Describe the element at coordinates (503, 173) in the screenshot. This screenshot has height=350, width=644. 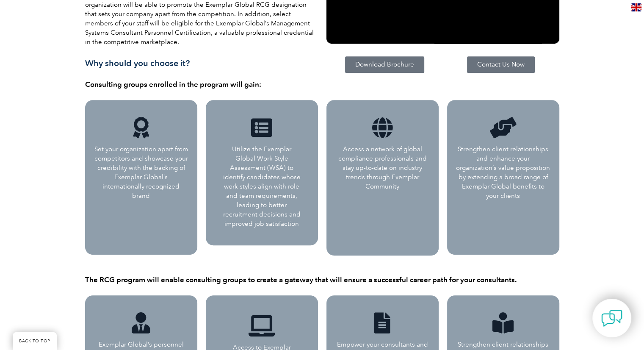
I see `p: Strengthen client relationships and enhance your organization’s value proposition by extending a ...` at that location.